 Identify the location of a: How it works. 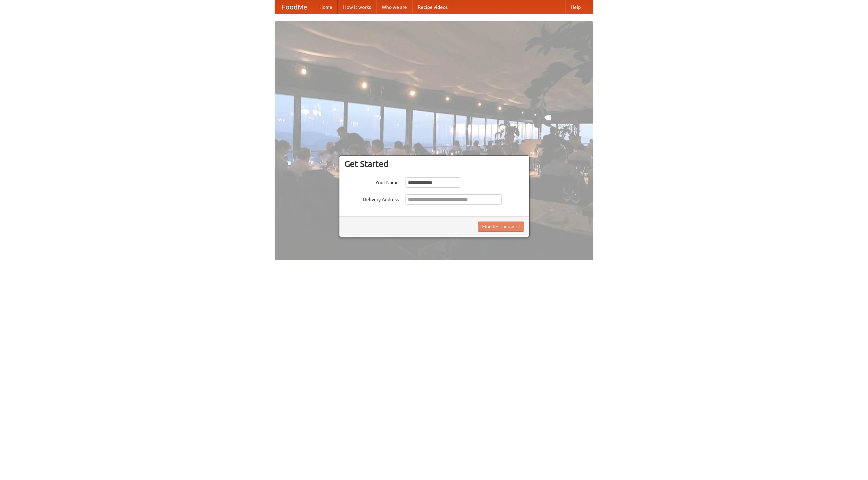
(357, 7).